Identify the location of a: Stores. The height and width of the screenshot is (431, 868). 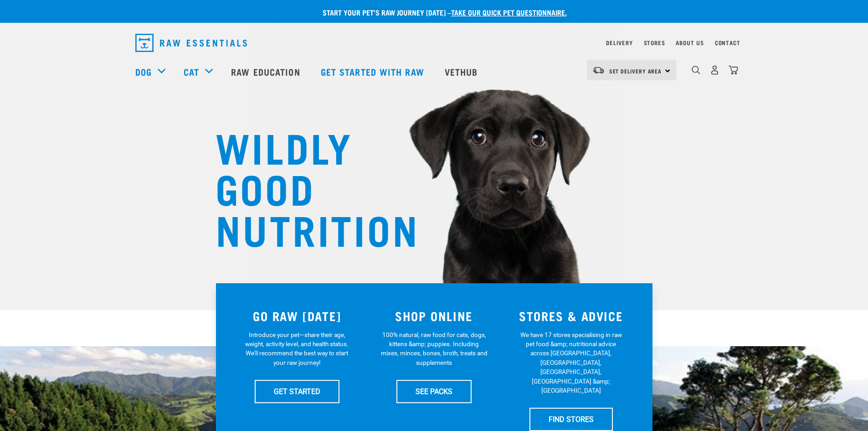
(654, 43).